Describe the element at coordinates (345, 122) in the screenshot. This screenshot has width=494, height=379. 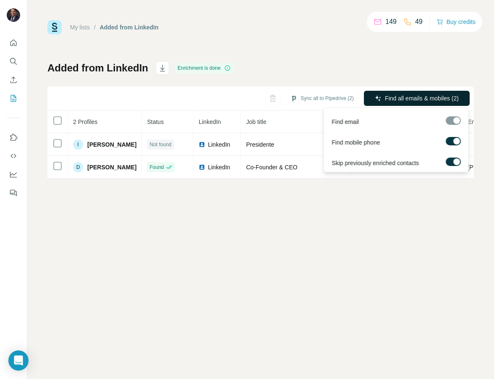
I see `span: Find email` at that location.